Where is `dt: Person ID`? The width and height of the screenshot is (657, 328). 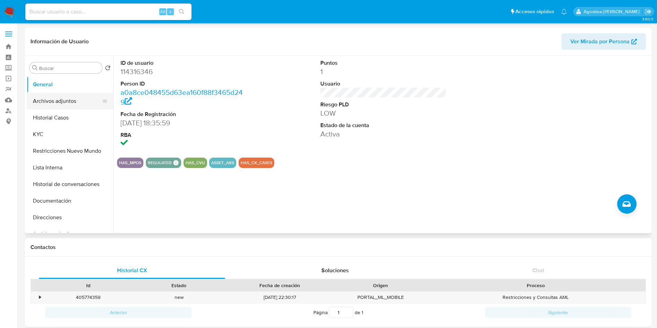 dt: Person ID is located at coordinates (184, 84).